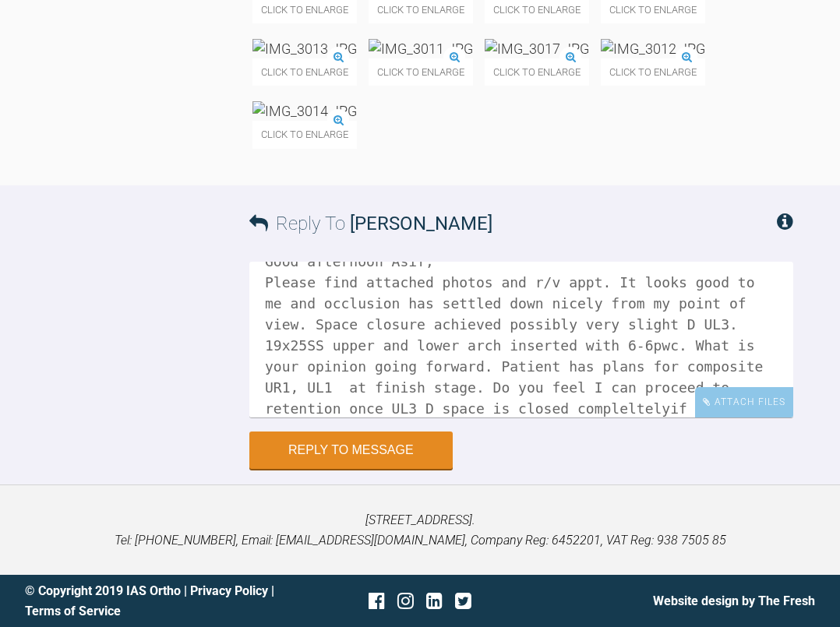  I want to click on img: IMG_3011.JPG, so click(421, 48).